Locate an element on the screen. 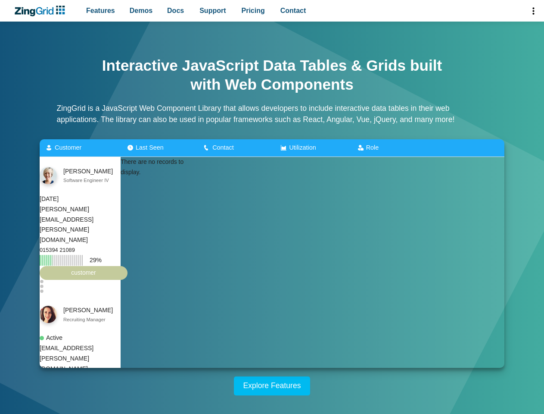 Image resolution: width=544 pixels, height=414 pixels. span: Role is located at coordinates (373, 147).